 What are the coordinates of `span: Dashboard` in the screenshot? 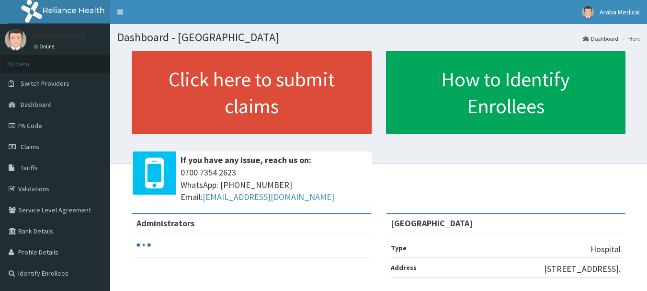 It's located at (36, 104).